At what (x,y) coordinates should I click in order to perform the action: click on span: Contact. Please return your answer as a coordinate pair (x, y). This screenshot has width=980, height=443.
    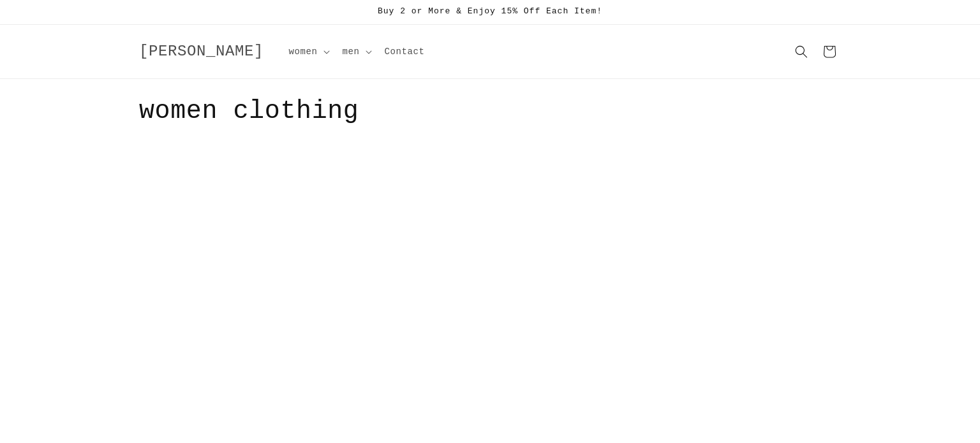
    Looking at the image, I should click on (404, 52).